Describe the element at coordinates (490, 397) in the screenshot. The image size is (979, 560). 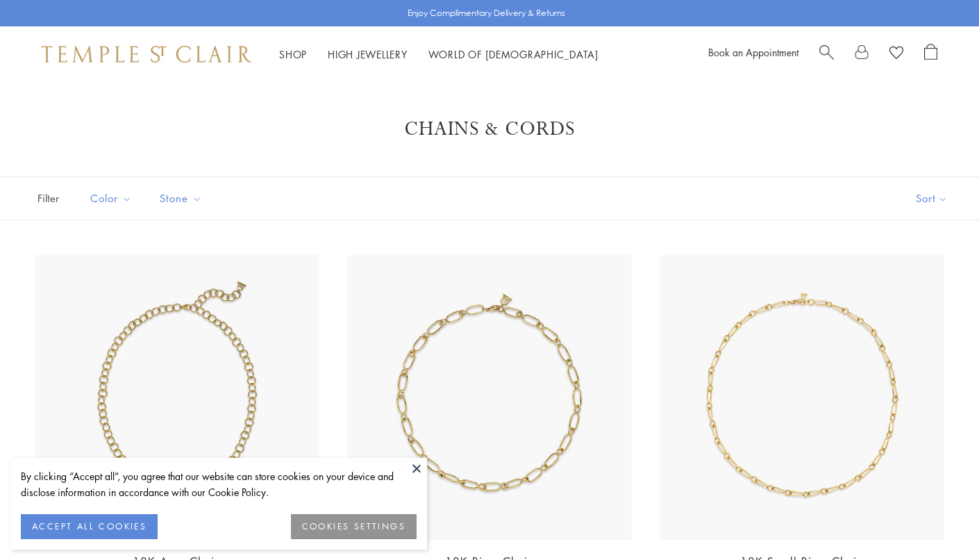
I see `a: N88891-RIVER18` at that location.